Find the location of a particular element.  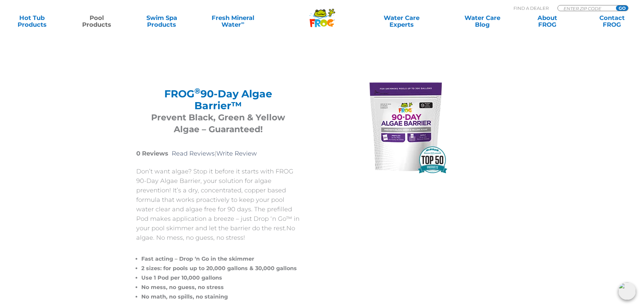

input: Zip Code Form is located at coordinates (586, 8).